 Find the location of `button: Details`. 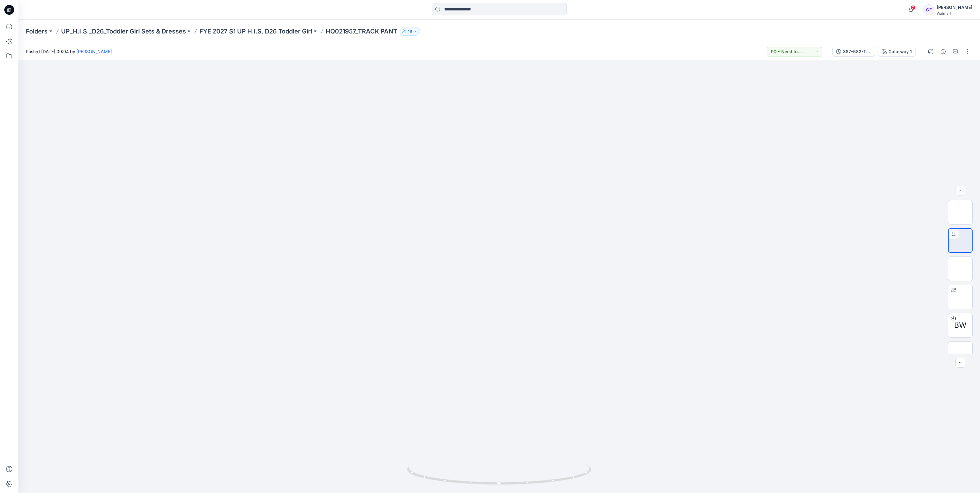

button: Details is located at coordinates (943, 52).